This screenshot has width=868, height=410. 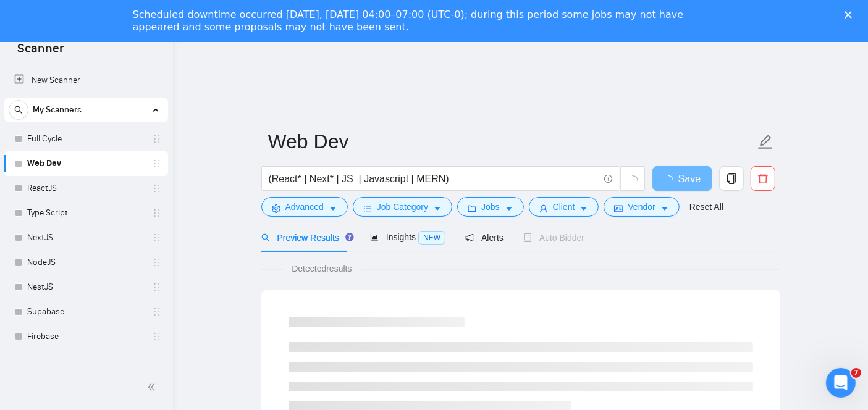 What do you see at coordinates (564, 207) in the screenshot?
I see `span: Client` at bounding box center [564, 207].